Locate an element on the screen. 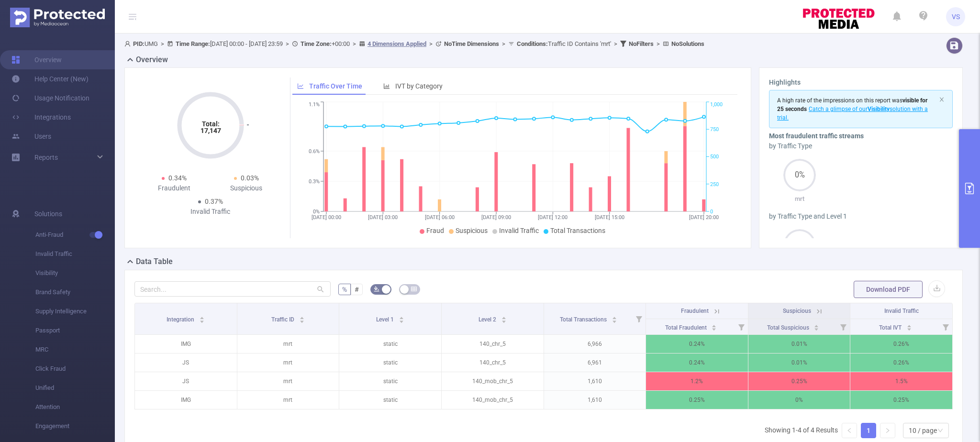 The width and height of the screenshot is (980, 442). span: MRC is located at coordinates (75, 350).